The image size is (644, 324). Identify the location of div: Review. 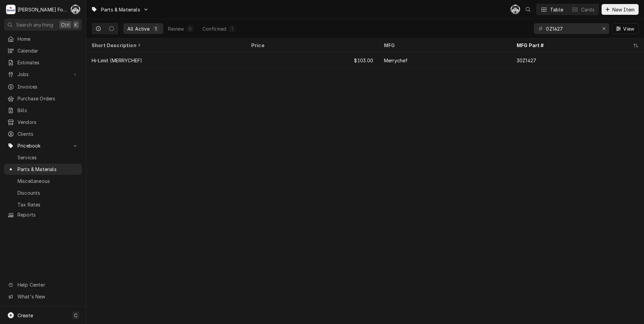
(176, 29).